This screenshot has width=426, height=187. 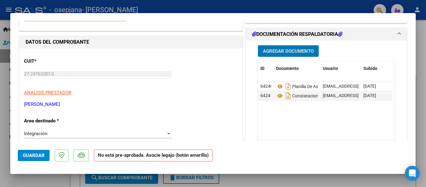 I want to click on button: Guardar, so click(x=34, y=155).